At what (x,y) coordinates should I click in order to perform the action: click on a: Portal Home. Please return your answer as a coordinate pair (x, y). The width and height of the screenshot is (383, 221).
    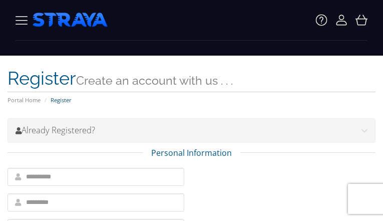
    Looking at the image, I should click on (24, 100).